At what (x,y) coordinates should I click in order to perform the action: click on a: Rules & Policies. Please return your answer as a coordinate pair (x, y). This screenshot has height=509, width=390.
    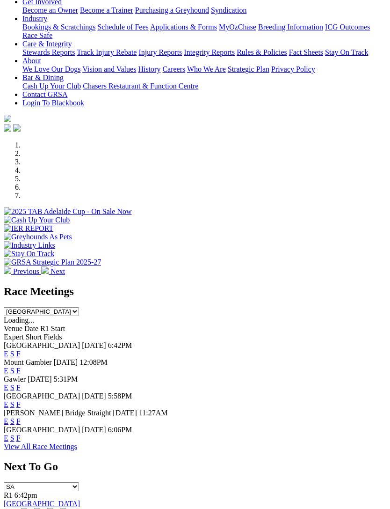
    Looking at the image, I should click on (262, 52).